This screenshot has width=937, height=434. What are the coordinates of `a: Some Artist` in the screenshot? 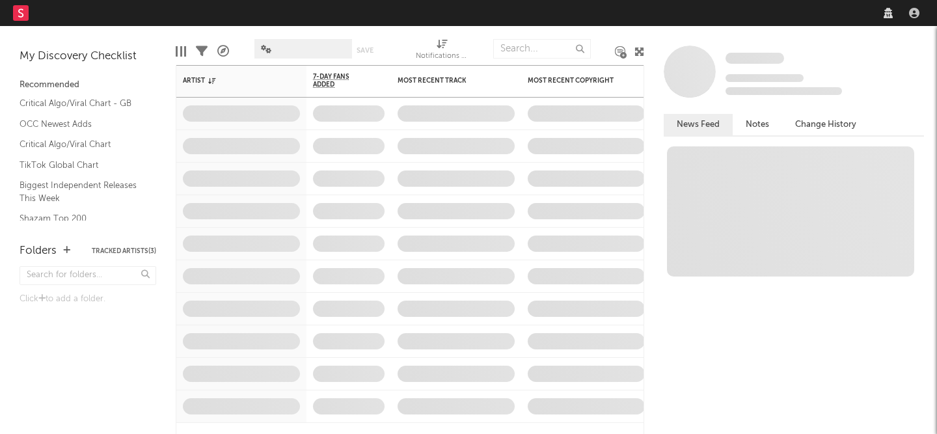 It's located at (754, 59).